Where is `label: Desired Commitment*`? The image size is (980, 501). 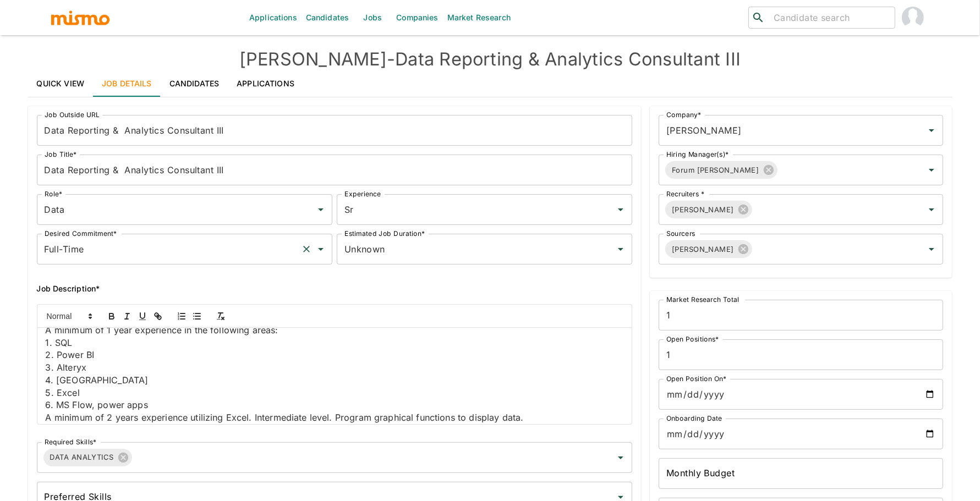 label: Desired Commitment* is located at coordinates (81, 233).